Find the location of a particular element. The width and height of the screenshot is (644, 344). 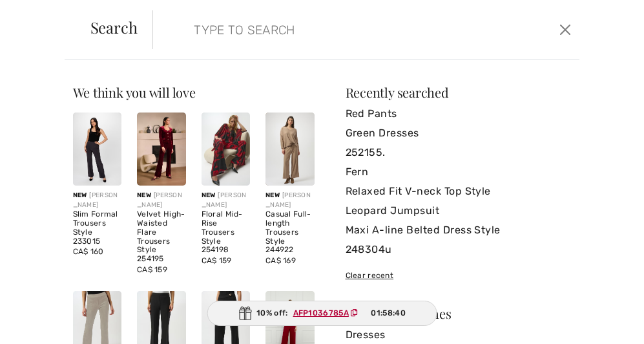

a: 248304u is located at coordinates (459, 250).